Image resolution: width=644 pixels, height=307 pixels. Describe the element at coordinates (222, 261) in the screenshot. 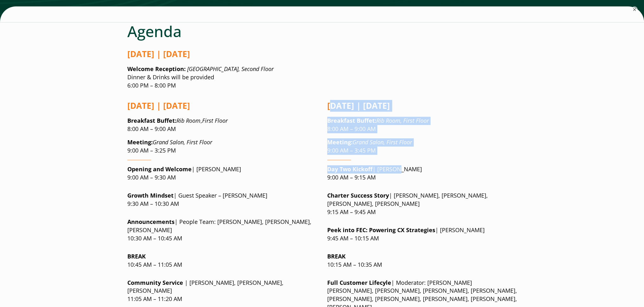

I see `p: 10:45 AM – 11:05 AM` at that location.